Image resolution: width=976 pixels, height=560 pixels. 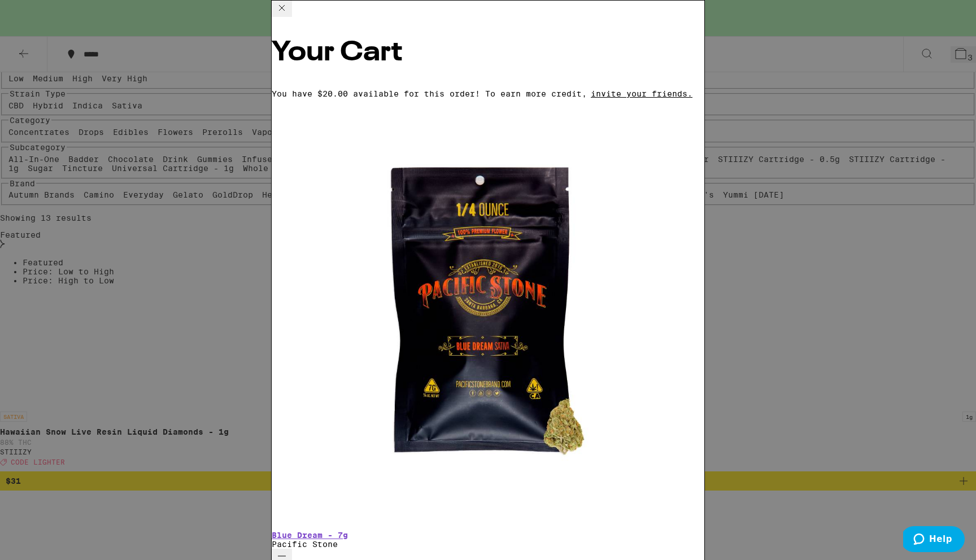 What do you see at coordinates (488, 314) in the screenshot?
I see `img: Pacific Stone - Blue Dream - 7g` at bounding box center [488, 314].